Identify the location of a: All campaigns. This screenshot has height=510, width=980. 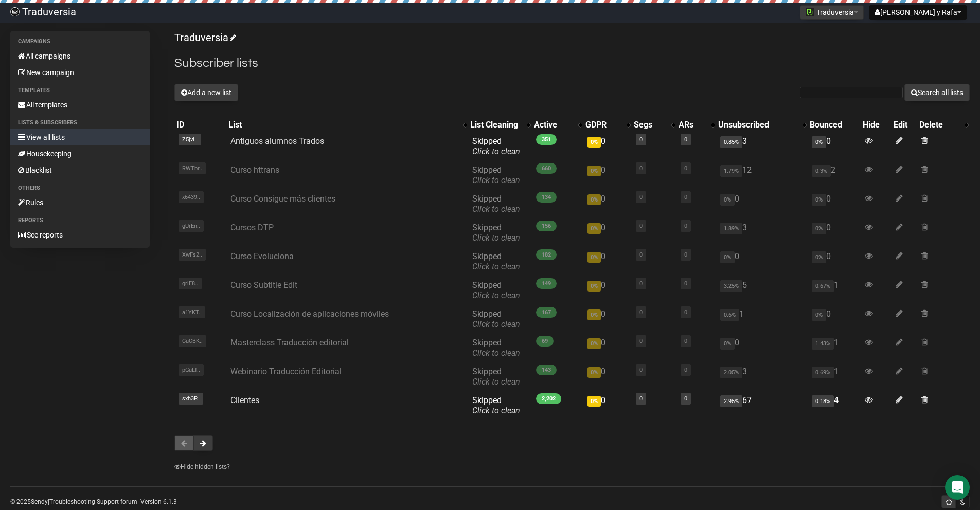
(79, 56).